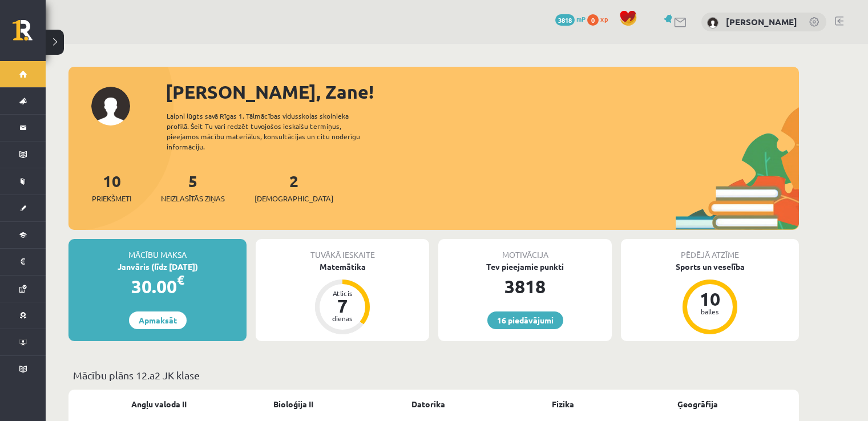 This screenshot has height=421, width=868. What do you see at coordinates (565, 20) in the screenshot?
I see `span: 3818` at bounding box center [565, 20].